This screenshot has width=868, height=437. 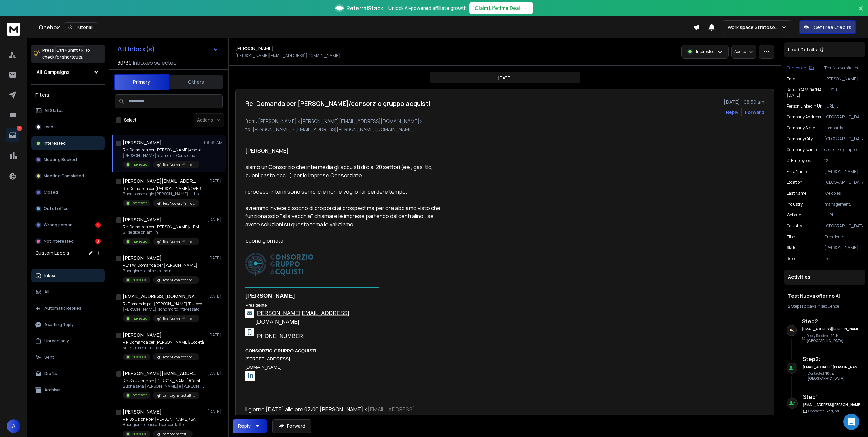 I want to click on img: AIorK4zsKsdBJwhBpd4XtzlGIuEjHw1TQavVLzHtkvDVP8IRD81qVKybJyUiG880vZ4pAiF2EqZ5uxf8CkpP, so click(x=249, y=313).